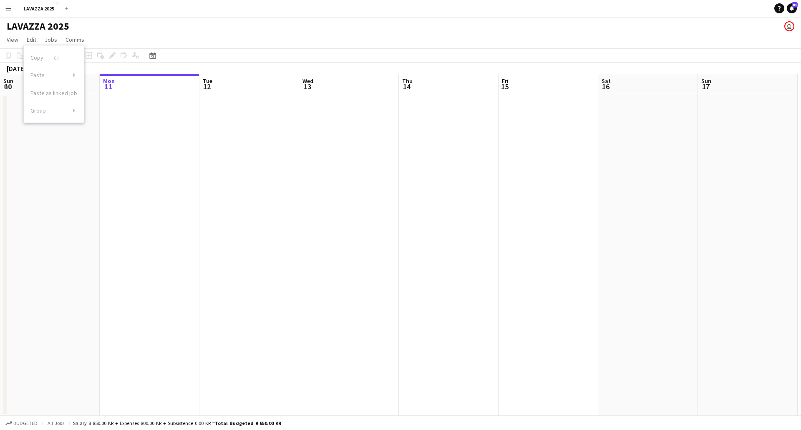 The height and width of the screenshot is (430, 801). I want to click on span: View, so click(13, 40).